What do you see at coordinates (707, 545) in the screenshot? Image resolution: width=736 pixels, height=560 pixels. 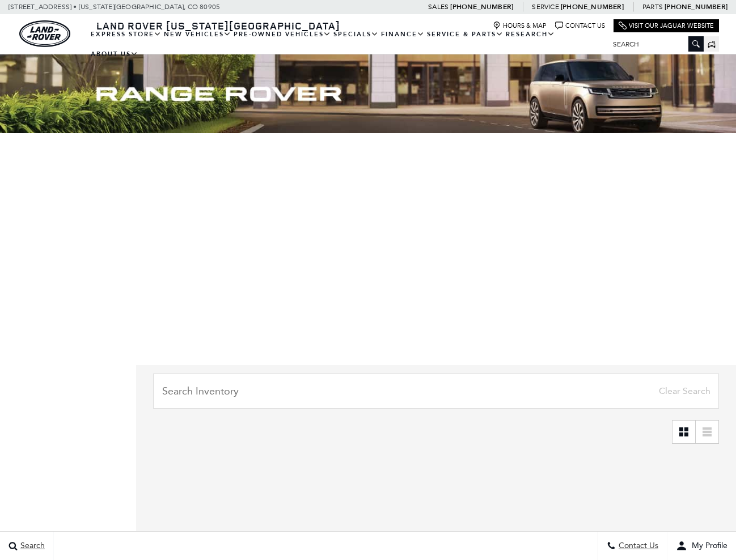 I see `span: My Profile` at bounding box center [707, 545].